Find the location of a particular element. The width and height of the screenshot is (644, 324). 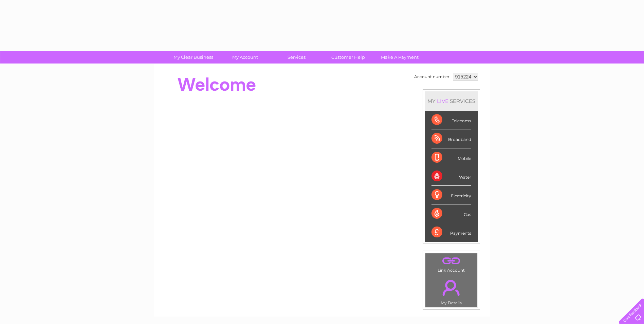

td: Link Account is located at coordinates (451, 264).